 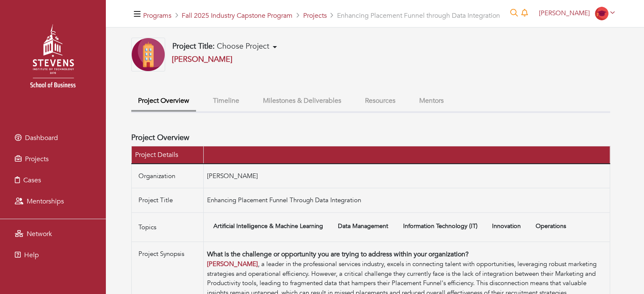 I want to click on span: Network, so click(x=39, y=234).